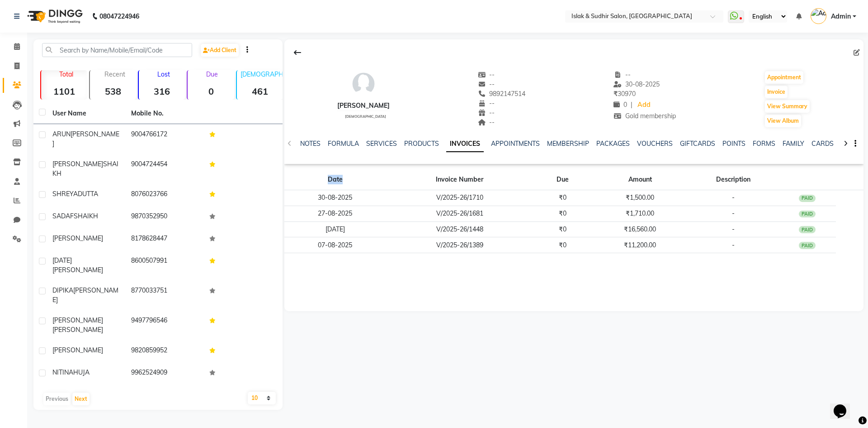  Describe the element at coordinates (335, 180) in the screenshot. I see `th: Date` at that location.